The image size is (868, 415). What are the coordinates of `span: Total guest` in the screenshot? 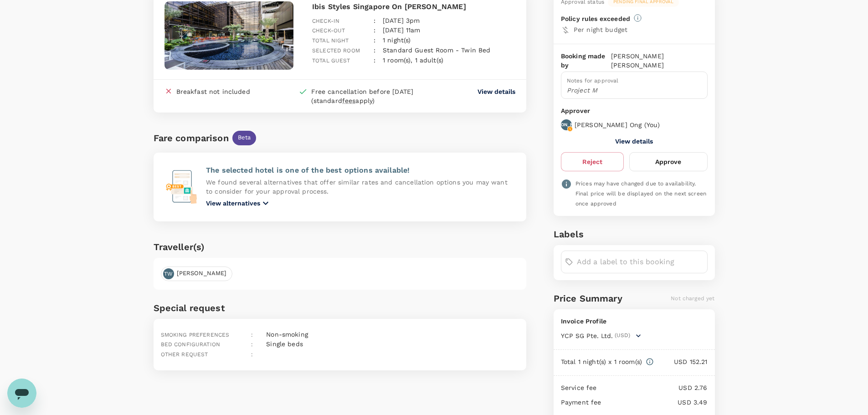 It's located at (332, 61).